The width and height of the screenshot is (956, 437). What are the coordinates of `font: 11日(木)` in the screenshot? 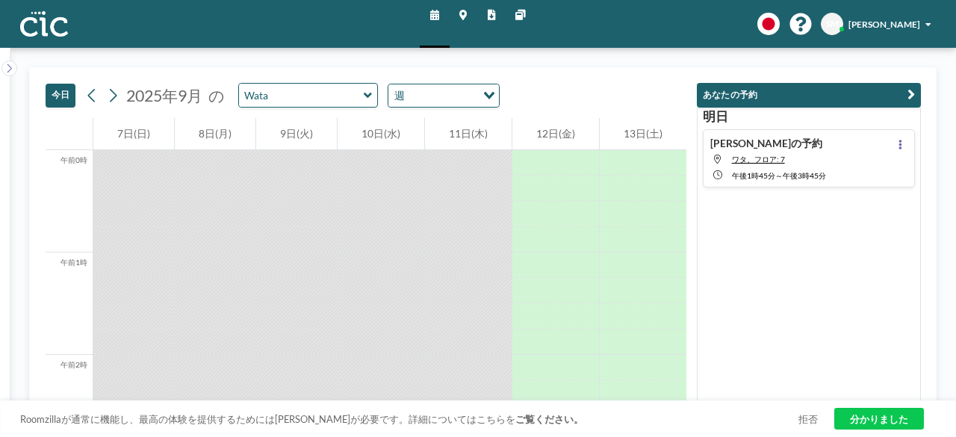 It's located at (468, 133).